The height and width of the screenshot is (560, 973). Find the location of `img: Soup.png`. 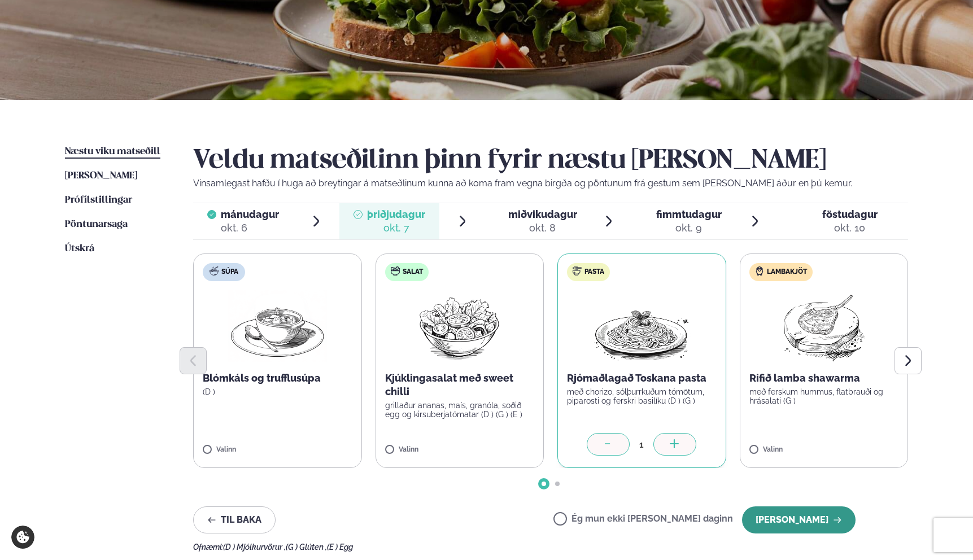

img: Soup.png is located at coordinates (277, 326).